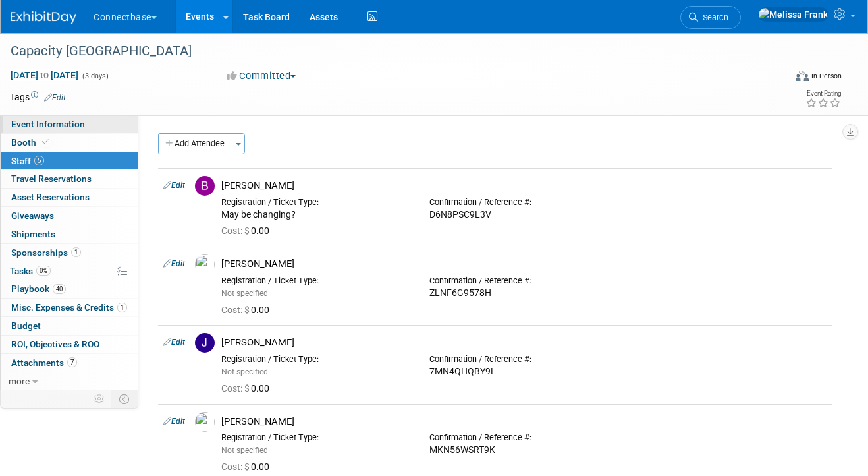  What do you see at coordinates (51, 178) in the screenshot?
I see `span: Travel Reservations` at bounding box center [51, 178].